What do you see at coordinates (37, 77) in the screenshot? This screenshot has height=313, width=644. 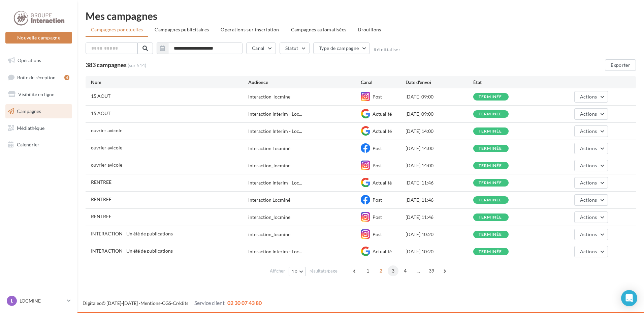 I see `span: Boîte de réception` at bounding box center [37, 77].